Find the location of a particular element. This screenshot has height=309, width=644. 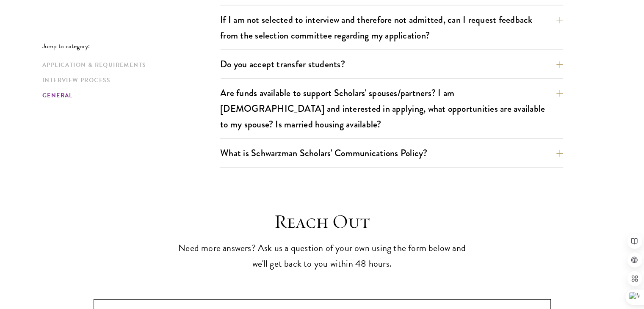

a: General is located at coordinates (129, 95).